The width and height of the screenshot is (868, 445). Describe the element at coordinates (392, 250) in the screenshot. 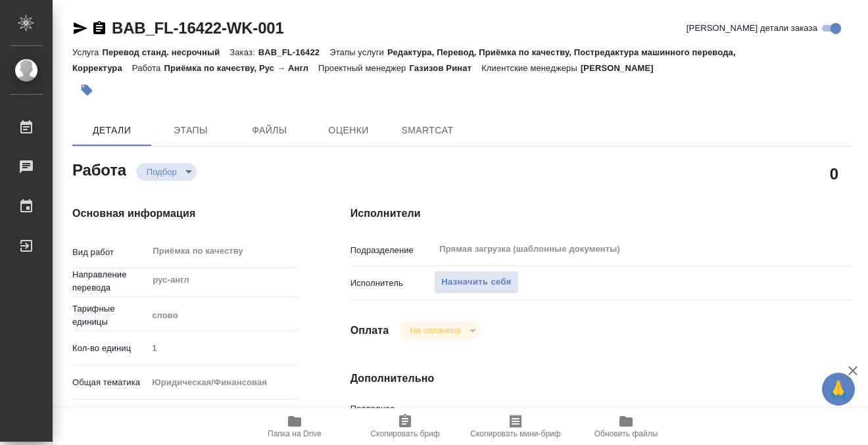

I see `p: Подразделение` at that location.